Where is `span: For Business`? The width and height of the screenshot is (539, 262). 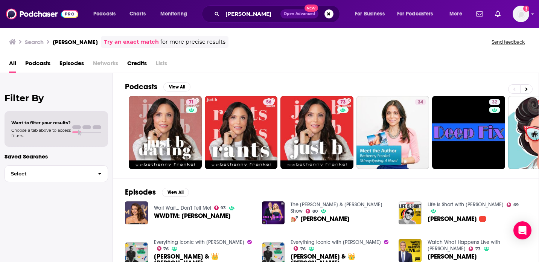
span: For Business is located at coordinates (370, 14).